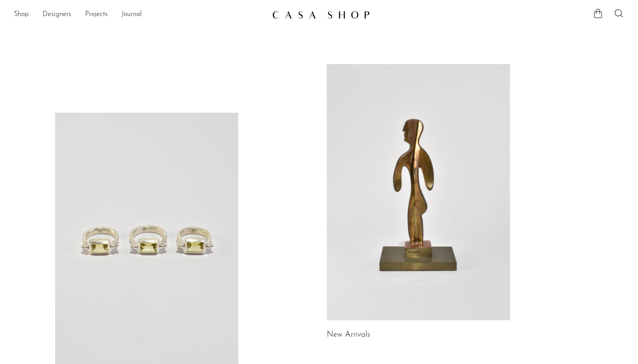  Describe the element at coordinates (57, 15) in the screenshot. I see `a: Designers` at that location.